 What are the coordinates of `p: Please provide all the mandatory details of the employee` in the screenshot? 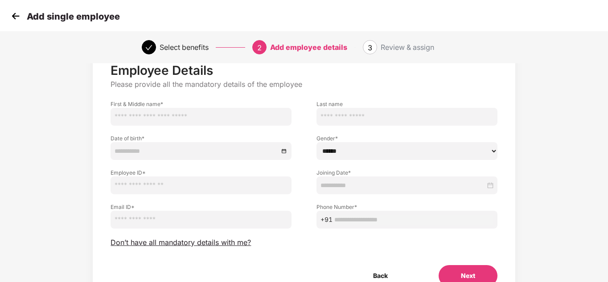 It's located at (304, 84).